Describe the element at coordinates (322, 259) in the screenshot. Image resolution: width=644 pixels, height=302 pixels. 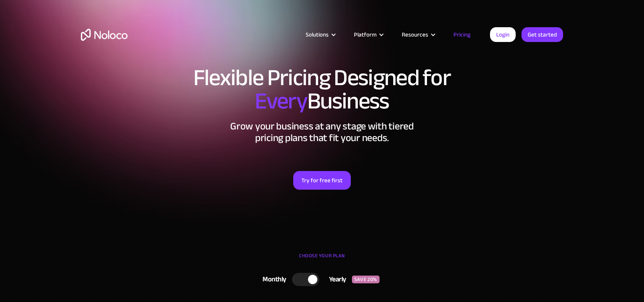
I see `div: CHOOSE YOUR PLAN` at that location.